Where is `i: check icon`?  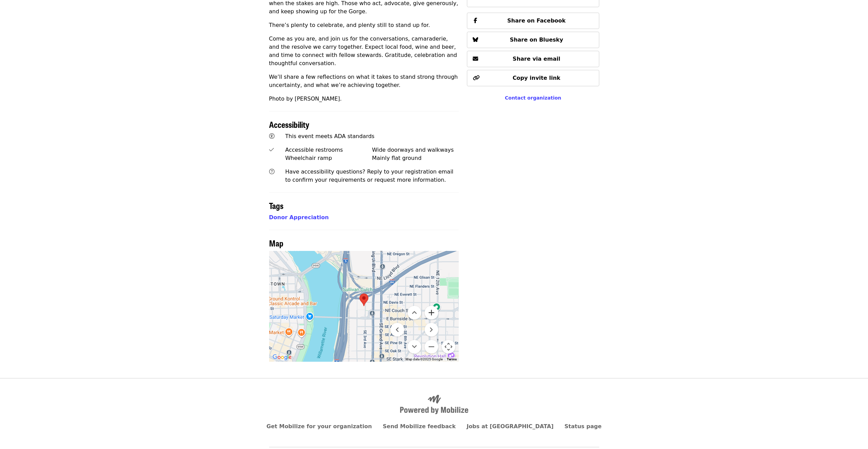
i: check icon is located at coordinates (271, 149).